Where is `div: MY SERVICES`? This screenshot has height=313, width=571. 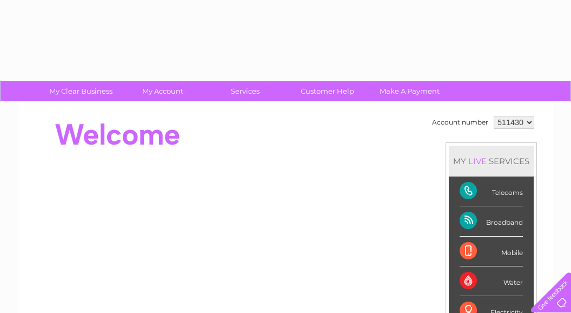
div: MY SERVICES is located at coordinates (491, 161).